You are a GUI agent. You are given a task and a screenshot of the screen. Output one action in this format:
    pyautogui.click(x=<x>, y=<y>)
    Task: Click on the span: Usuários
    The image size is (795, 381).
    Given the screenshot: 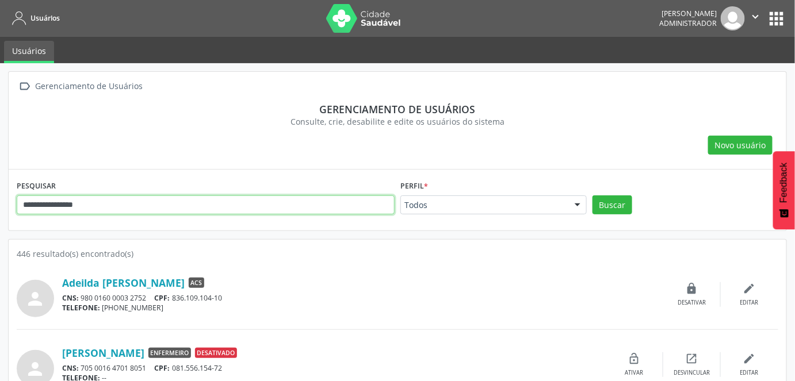 What is the action you would take?
    pyautogui.click(x=45, y=18)
    